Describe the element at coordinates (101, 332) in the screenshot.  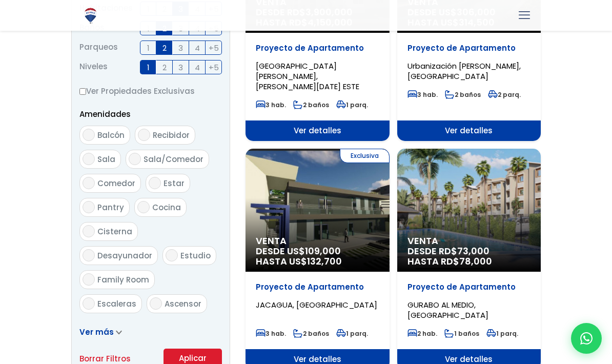
I see `a: Ver más` at that location.